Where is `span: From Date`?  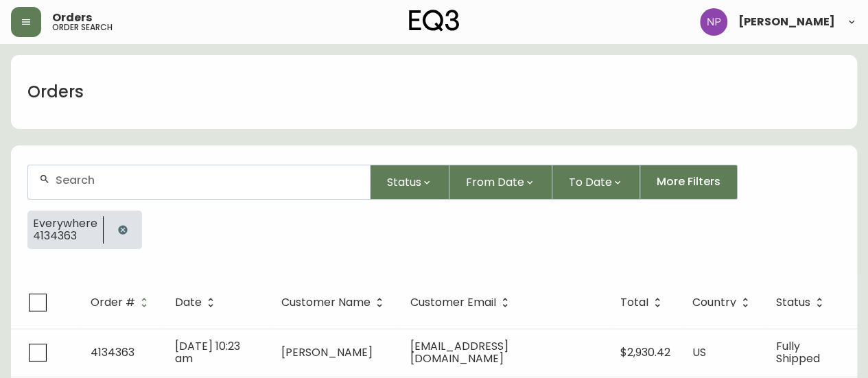 span: From Date is located at coordinates (495, 182).